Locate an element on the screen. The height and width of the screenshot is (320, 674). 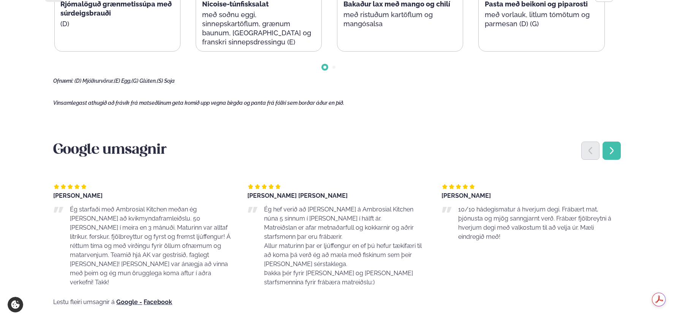
p: með ristuðum kartöflum og mangósalsa is located at coordinates (400, 19).